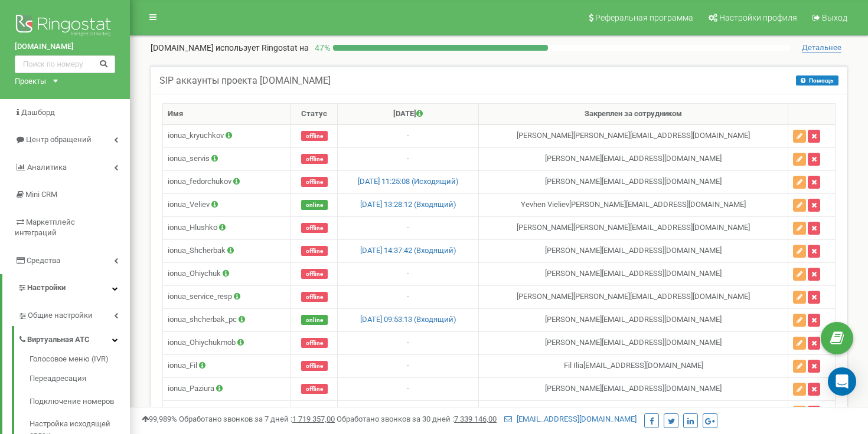 The height and width of the screenshot is (434, 868). What do you see at coordinates (65, 26) in the screenshot?
I see `img: Ringostat logo` at bounding box center [65, 26].